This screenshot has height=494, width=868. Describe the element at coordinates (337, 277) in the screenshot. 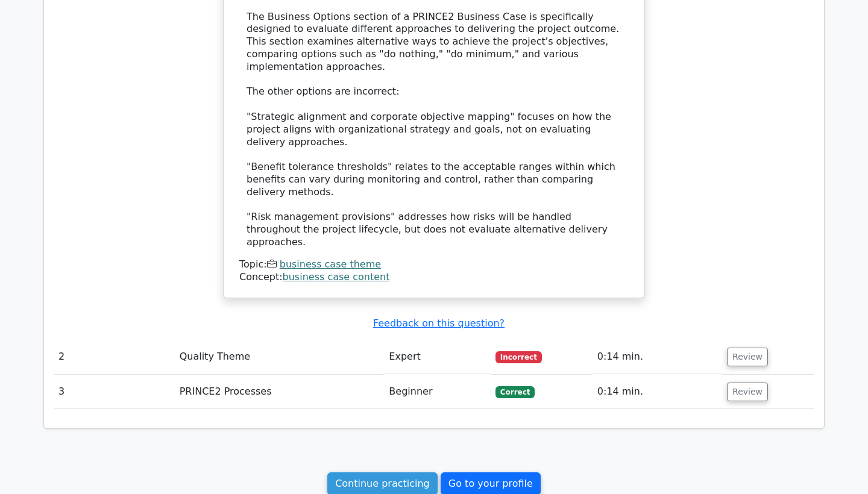

I see `a: business case content` at that location.